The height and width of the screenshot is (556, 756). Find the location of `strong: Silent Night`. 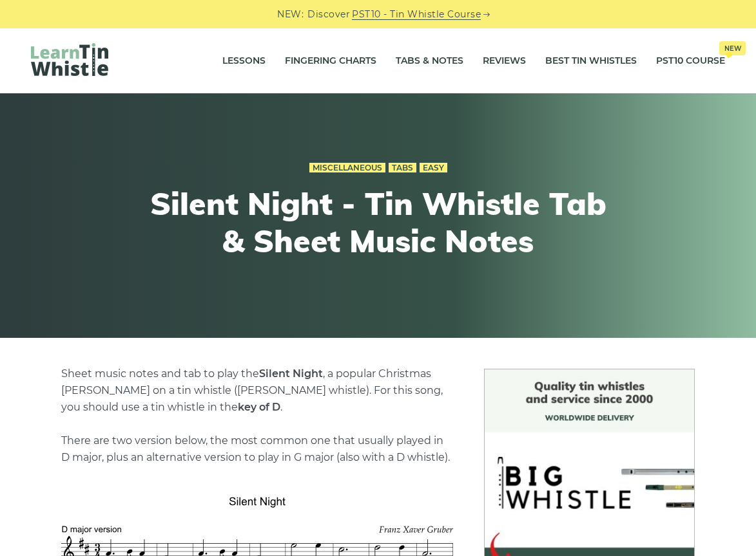

strong: Silent Night is located at coordinates (290, 374).